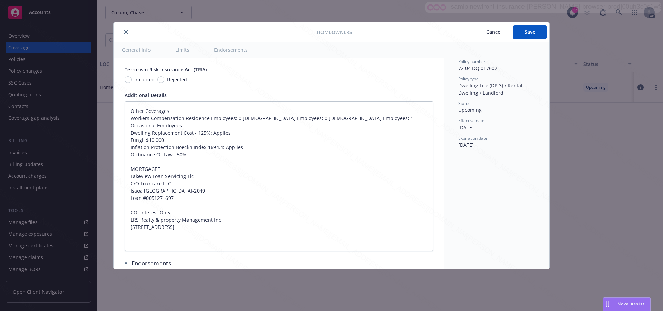  Describe the element at coordinates (166, 69) in the screenshot. I see `span: Terrorism Risk Insurance Act (TRIA)` at that location.